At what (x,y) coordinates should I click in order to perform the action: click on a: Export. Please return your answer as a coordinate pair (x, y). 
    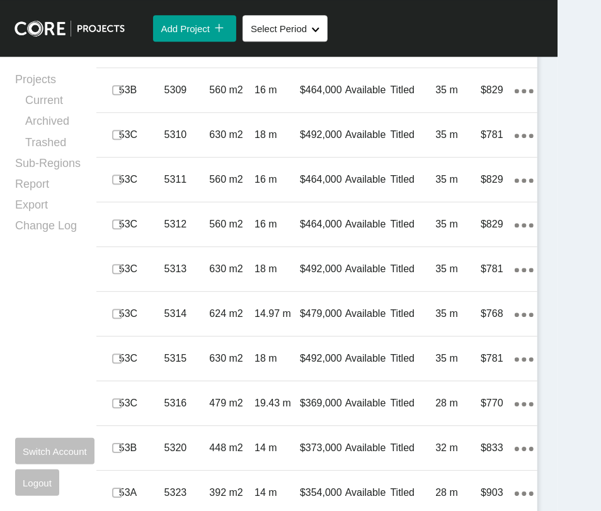
    Looking at the image, I should click on (60, 207).